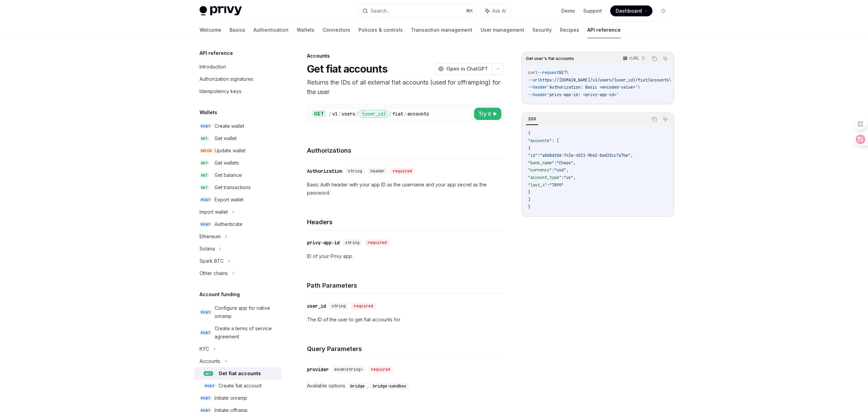  Describe the element at coordinates (406, 188) in the screenshot. I see `p: Basic Auth header with your app ID as the username and your app secret as the password.` at that location.